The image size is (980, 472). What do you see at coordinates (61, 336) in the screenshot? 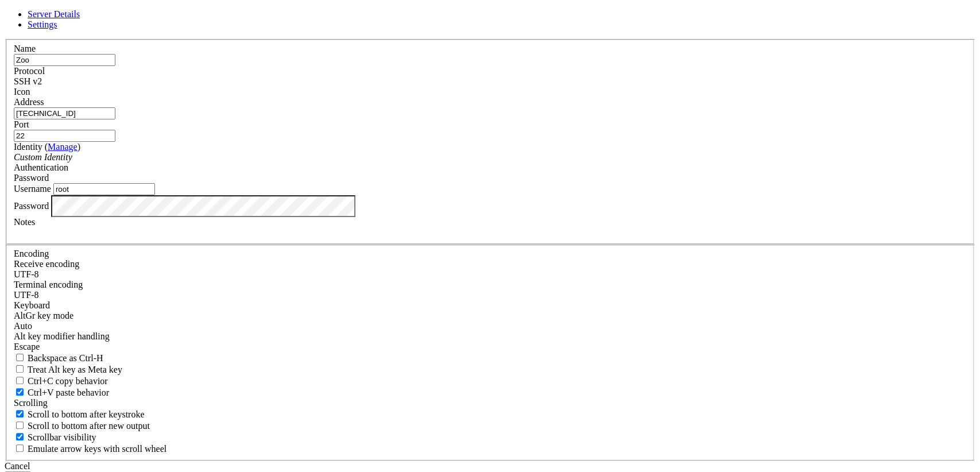
I see `label: Controls how the Alt key is handled. Escape: Send an ESC prefix. 8-Bit: Add 128 to the typed char...` at bounding box center [61, 336].